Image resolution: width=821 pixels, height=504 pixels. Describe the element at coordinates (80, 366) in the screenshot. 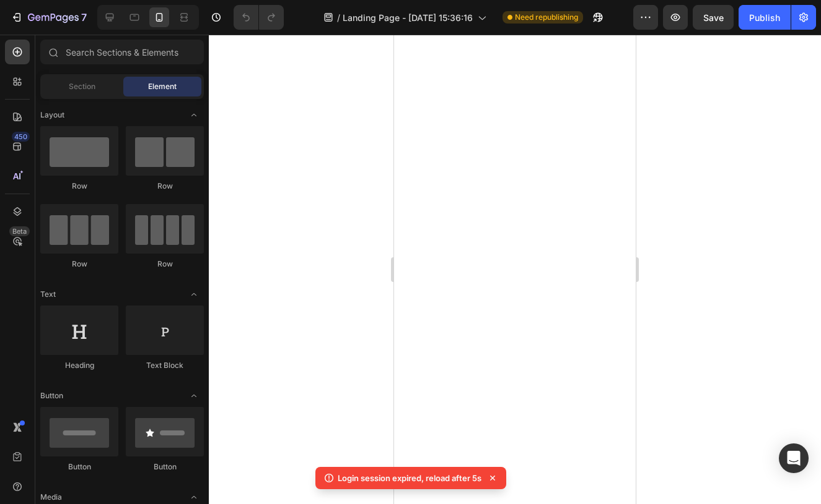

I see `div: Heading` at that location.